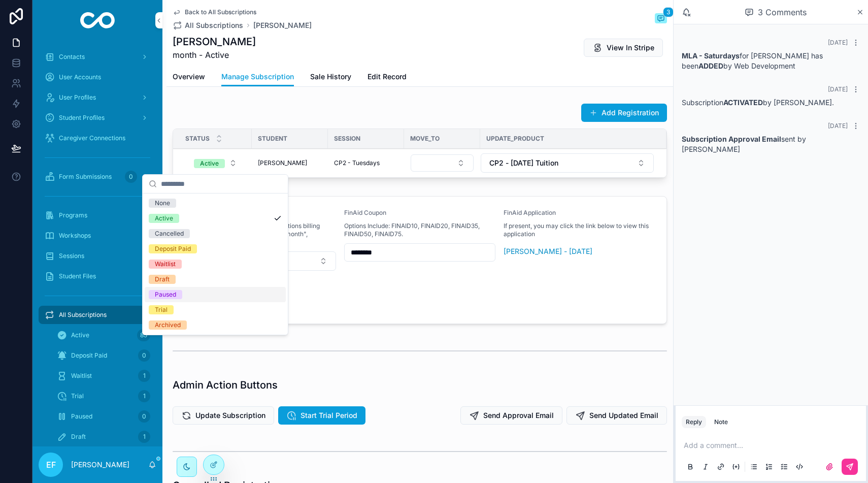  I want to click on span: Student Files, so click(77, 276).